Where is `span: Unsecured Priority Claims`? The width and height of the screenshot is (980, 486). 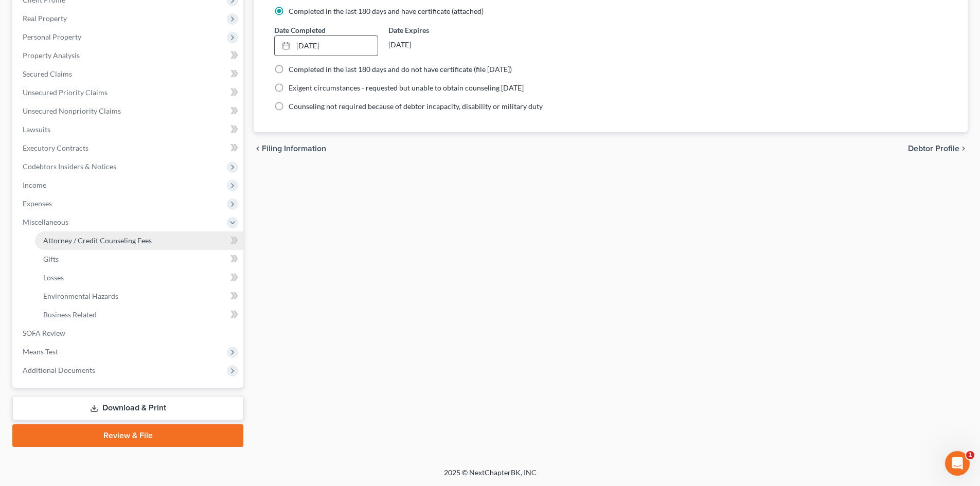
span: Unsecured Priority Claims is located at coordinates (65, 92).